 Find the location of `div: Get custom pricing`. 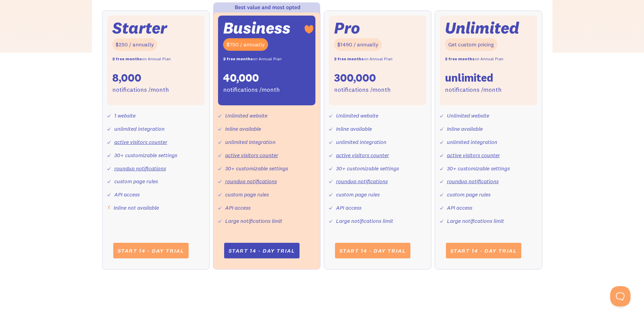

div: Get custom pricing is located at coordinates (471, 44).